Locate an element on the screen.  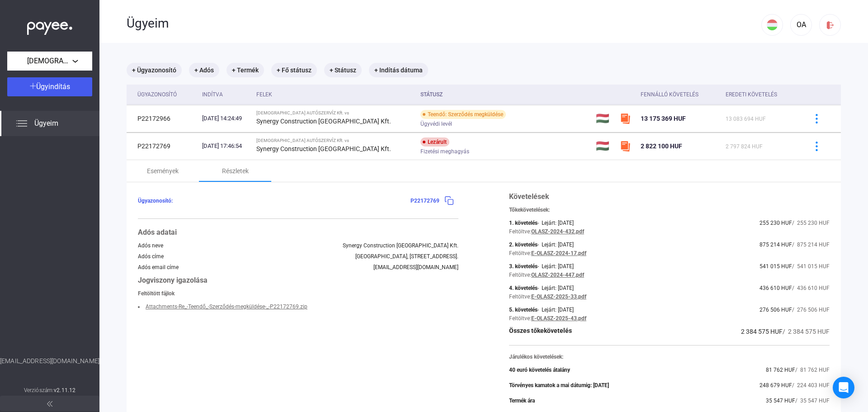
div: Részletek is located at coordinates (235, 171).